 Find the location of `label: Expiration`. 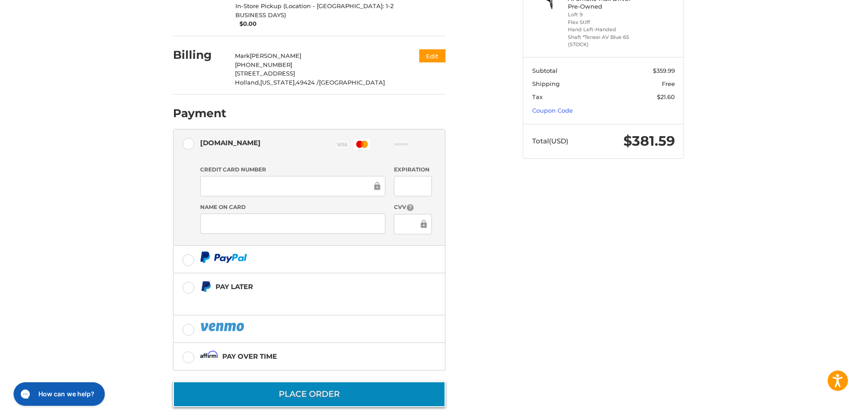

label: Expiration is located at coordinates (413, 170).